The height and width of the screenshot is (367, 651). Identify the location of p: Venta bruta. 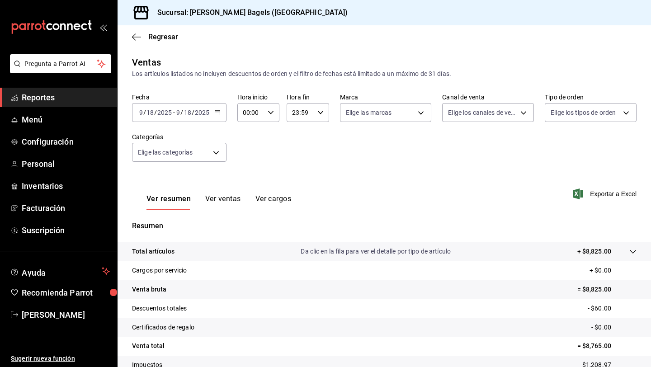
(149, 289).